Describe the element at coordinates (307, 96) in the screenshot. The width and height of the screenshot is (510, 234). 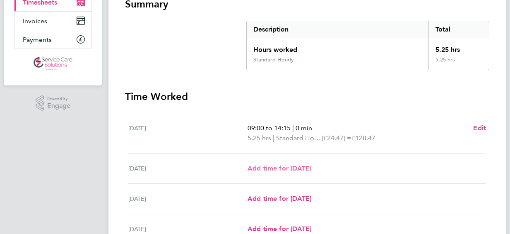
I see `h3: Time Worked` at that location.